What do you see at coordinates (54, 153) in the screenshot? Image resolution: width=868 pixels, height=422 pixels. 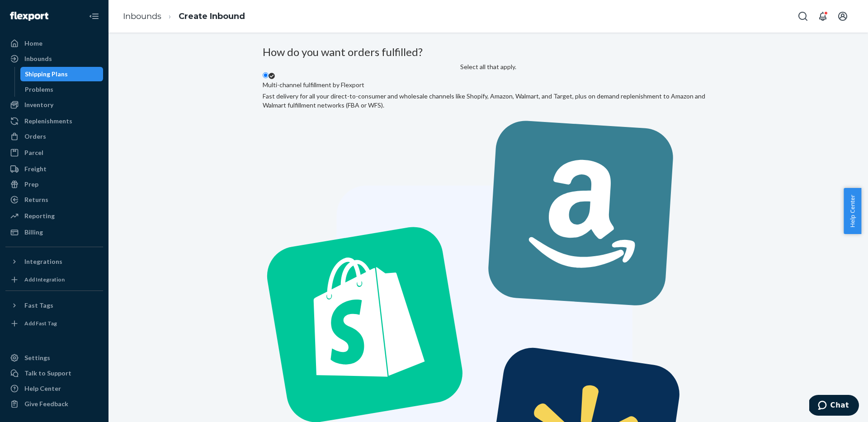 I see `a: Parcel` at bounding box center [54, 153].